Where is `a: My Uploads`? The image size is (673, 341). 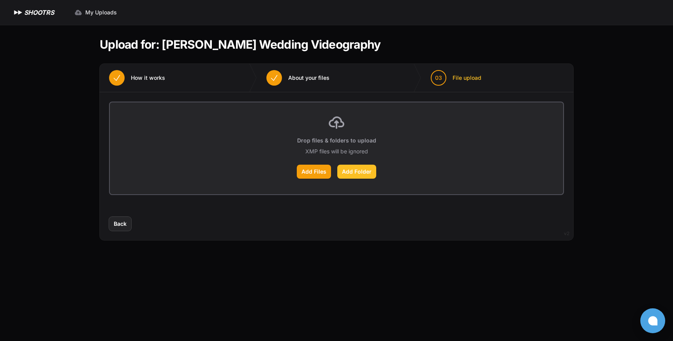 a: My Uploads is located at coordinates (95, 12).